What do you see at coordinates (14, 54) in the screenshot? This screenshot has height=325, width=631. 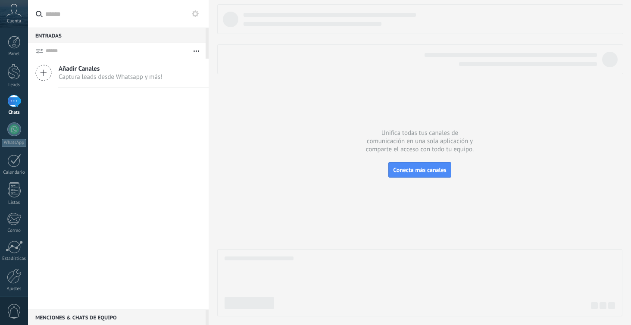 I see `div: Panel` at bounding box center [14, 54].